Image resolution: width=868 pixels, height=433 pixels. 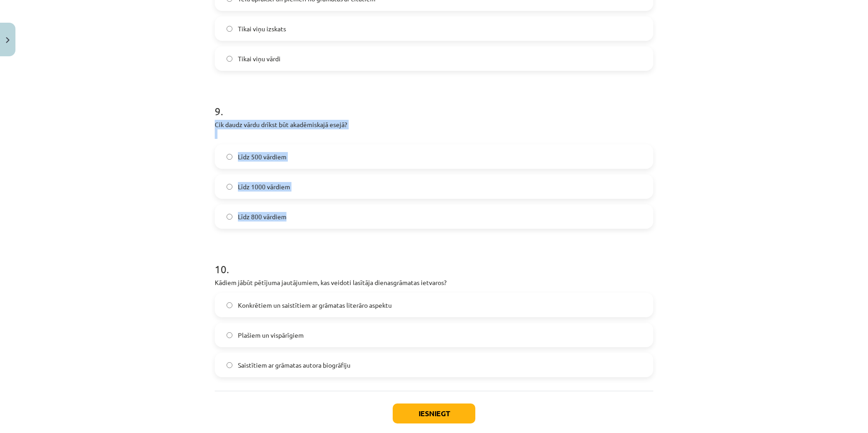 I want to click on h1: 9 ., so click(x=434, y=103).